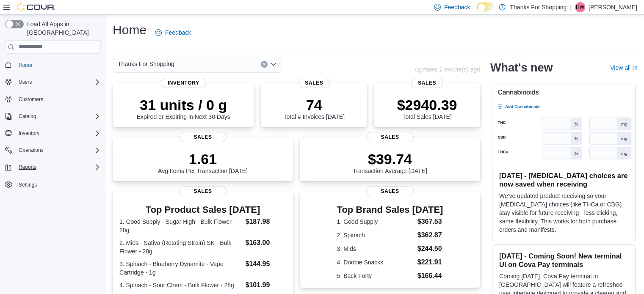 The width and height of the screenshot is (644, 294). What do you see at coordinates (183, 108) in the screenshot?
I see `div: Expired or Expiring in Next 30 Days` at bounding box center [183, 108].